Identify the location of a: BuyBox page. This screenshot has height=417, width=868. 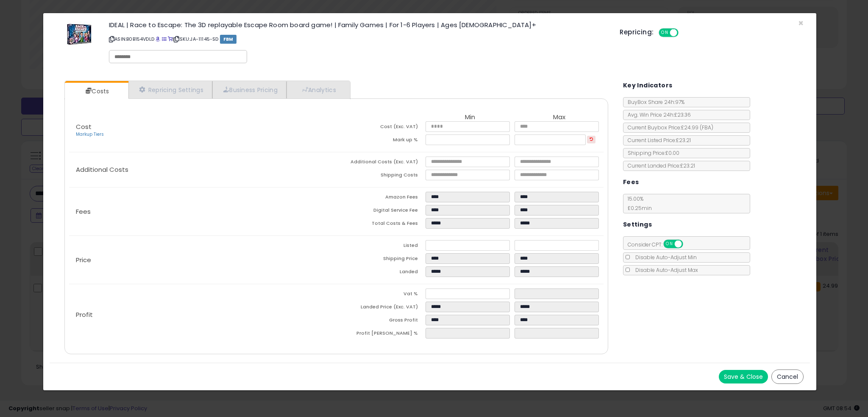
(158, 39).